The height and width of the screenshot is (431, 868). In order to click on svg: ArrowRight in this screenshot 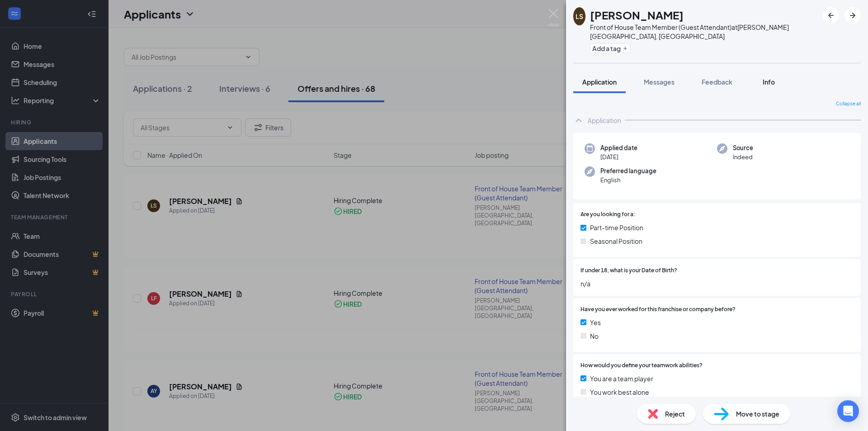, I will do `click(853, 16)`.